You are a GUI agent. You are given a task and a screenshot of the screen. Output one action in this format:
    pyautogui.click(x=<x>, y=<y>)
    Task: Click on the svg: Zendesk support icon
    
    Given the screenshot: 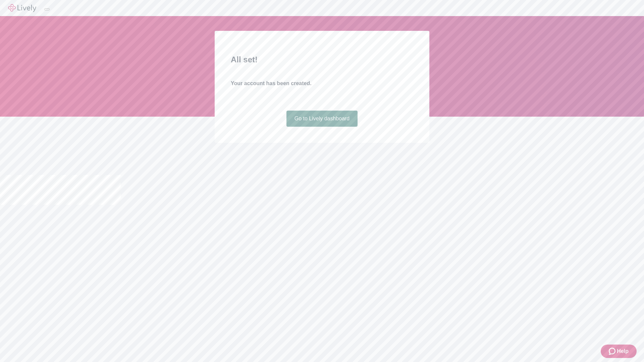 What is the action you would take?
    pyautogui.click(x=613, y=351)
    